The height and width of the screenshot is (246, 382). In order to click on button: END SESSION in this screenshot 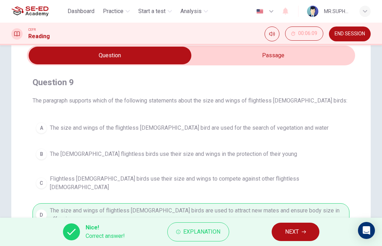, I will do `click(350, 34)`.